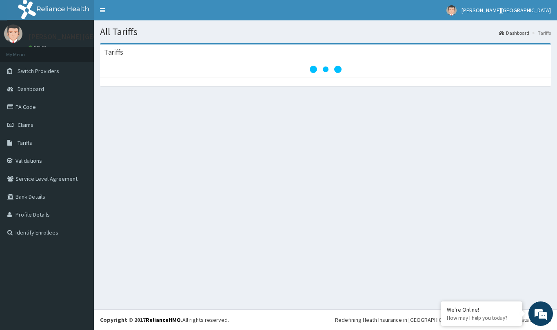 Image resolution: width=557 pixels, height=330 pixels. What do you see at coordinates (31, 89) in the screenshot?
I see `span: Dashboard` at bounding box center [31, 89].